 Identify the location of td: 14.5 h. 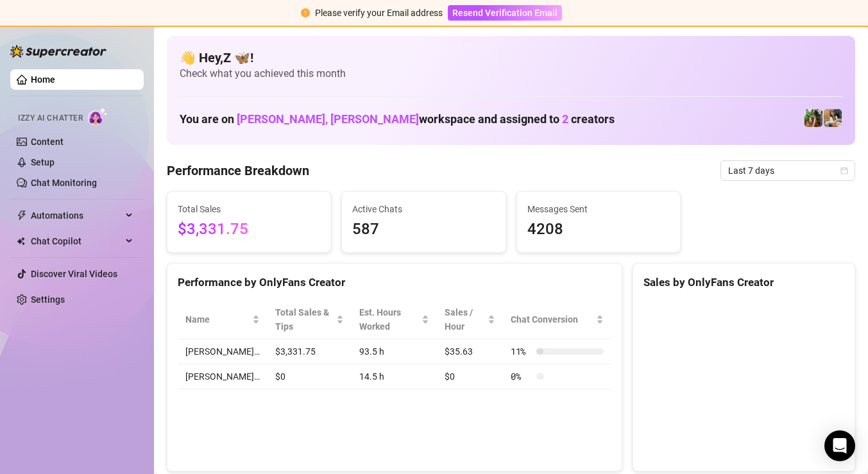
(394, 376).